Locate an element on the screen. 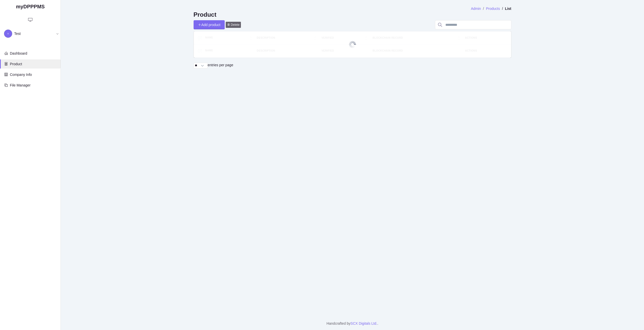  span: Product is located at coordinates (16, 64).